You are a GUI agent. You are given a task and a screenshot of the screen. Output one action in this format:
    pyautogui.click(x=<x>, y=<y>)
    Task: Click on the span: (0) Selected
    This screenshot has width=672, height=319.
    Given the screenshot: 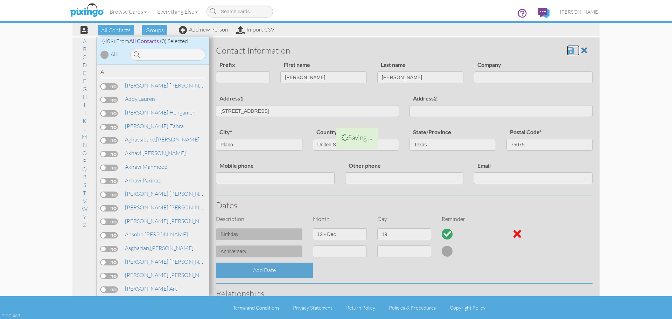 What is the action you would take?
    pyautogui.click(x=174, y=41)
    